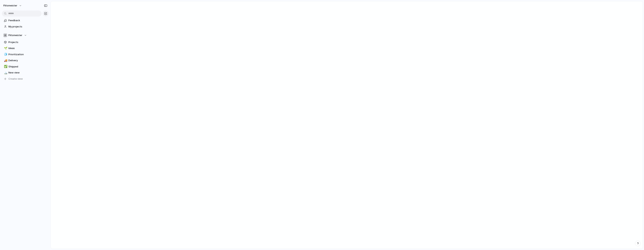 This screenshot has width=644, height=250. I want to click on a: My projects, so click(26, 27).